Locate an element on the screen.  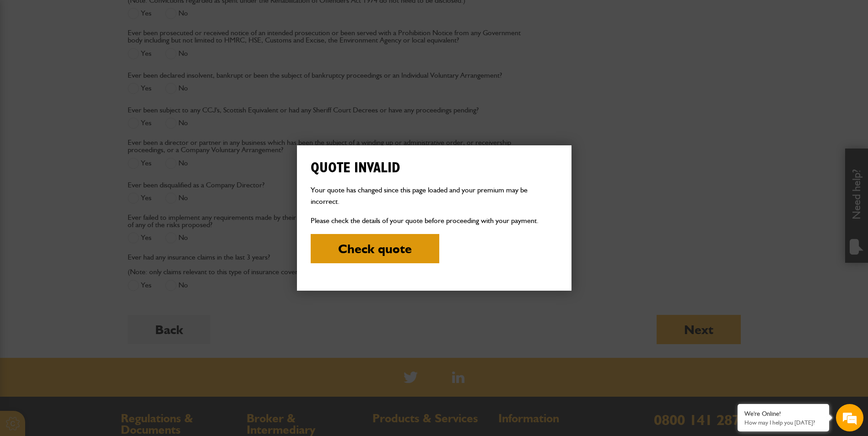
img: d_20077148190_company_1631870298795_20077148190 is located at coordinates (27, 57).